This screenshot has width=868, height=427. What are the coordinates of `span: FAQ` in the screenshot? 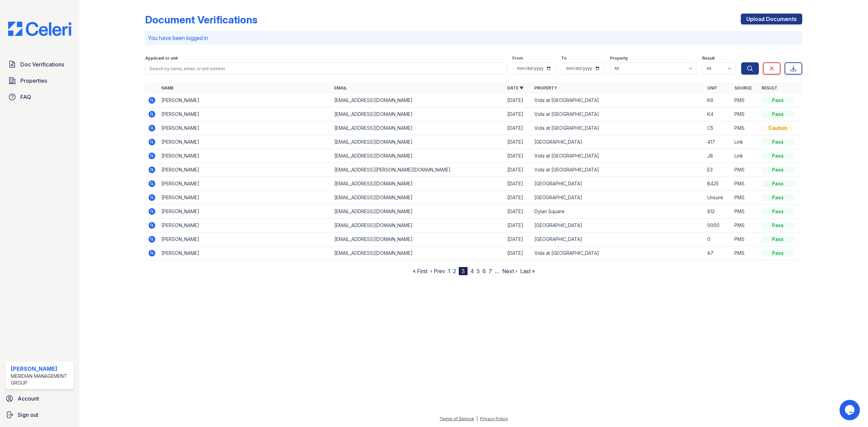 It's located at (26, 97).